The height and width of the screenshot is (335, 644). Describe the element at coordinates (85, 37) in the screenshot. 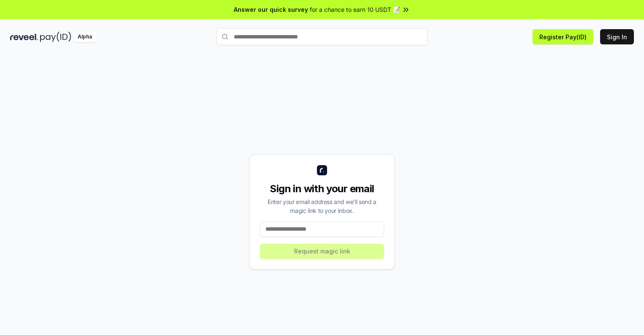

I see `div: Alpha` at that location.